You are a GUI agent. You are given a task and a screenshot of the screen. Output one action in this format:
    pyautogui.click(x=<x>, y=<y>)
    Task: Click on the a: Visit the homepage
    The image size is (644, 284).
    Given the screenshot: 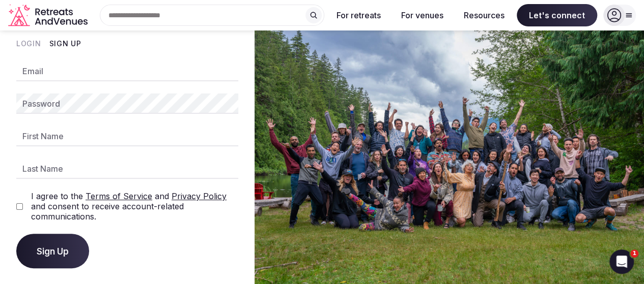 What is the action you would take?
    pyautogui.click(x=49, y=15)
    